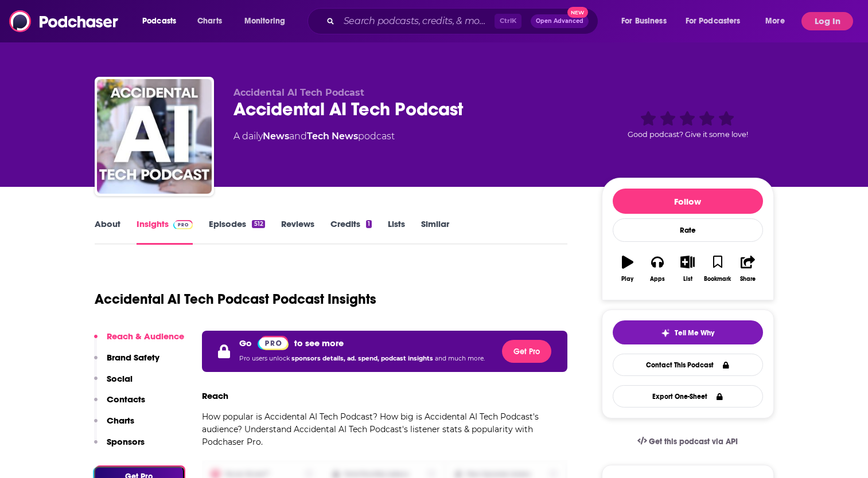  I want to click on div: List, so click(688, 279).